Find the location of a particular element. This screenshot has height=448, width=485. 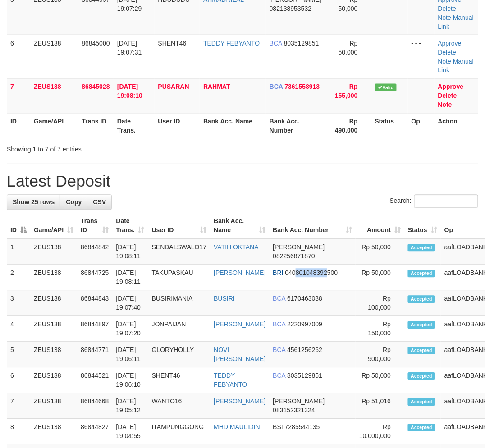

a: RAHMAT is located at coordinates (217, 87).